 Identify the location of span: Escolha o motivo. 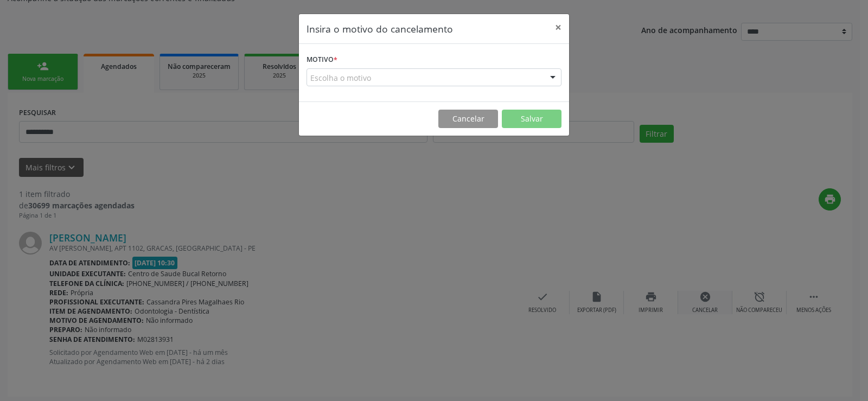
(340, 77).